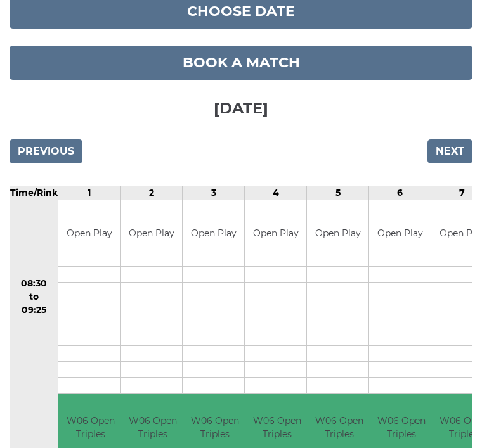 This screenshot has width=482, height=448. I want to click on td: 08:30 to 09:25, so click(34, 297).